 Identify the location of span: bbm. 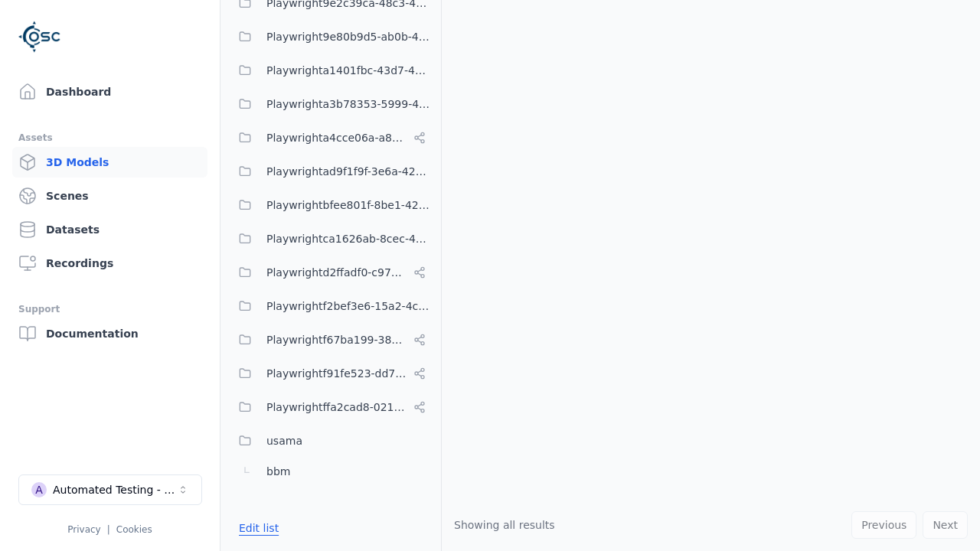
(278, 472).